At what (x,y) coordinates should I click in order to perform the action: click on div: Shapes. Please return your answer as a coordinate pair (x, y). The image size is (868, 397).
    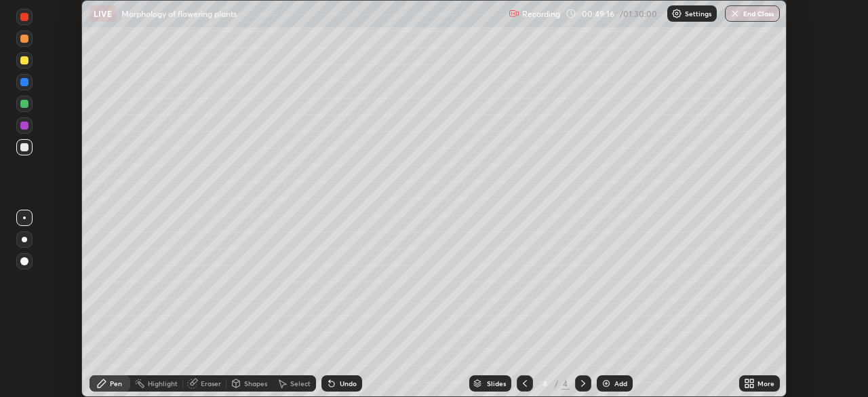
    Looking at the image, I should click on (256, 383).